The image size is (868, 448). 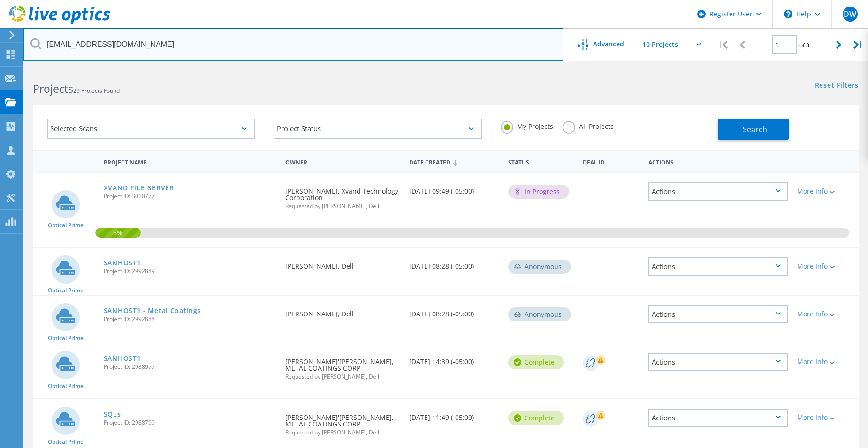 I want to click on span: Project ID: 2988977, so click(x=190, y=367).